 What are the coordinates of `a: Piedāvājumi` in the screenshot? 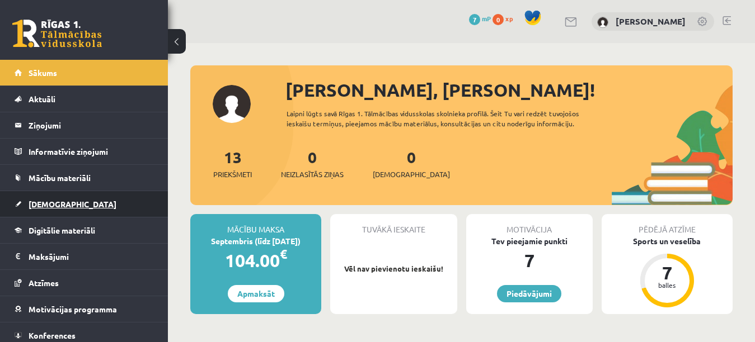 It's located at (529, 294).